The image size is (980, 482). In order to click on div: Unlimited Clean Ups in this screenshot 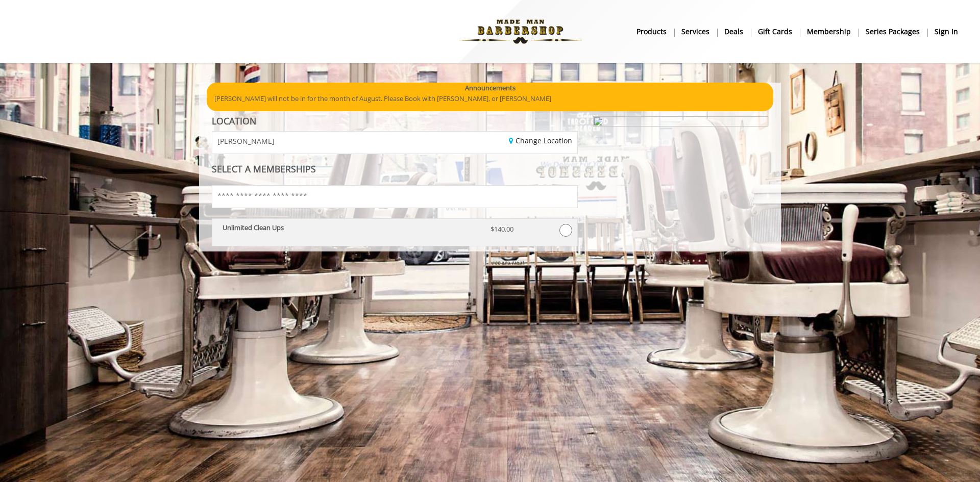, I will do `click(348, 233)`.